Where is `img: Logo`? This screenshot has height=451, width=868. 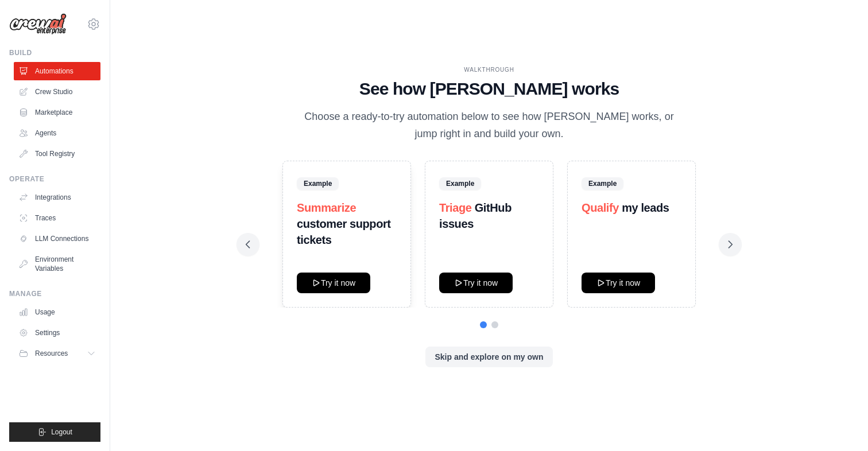
img: Logo is located at coordinates (37, 24).